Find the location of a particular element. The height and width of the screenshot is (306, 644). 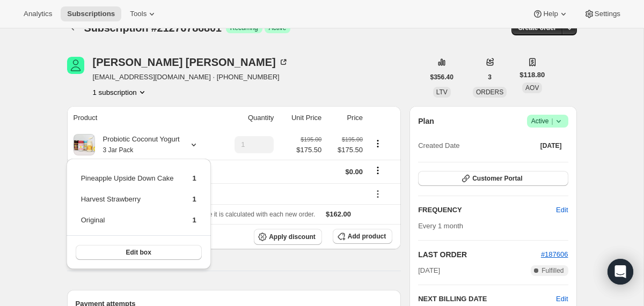

span: Analytics is located at coordinates (38, 14).